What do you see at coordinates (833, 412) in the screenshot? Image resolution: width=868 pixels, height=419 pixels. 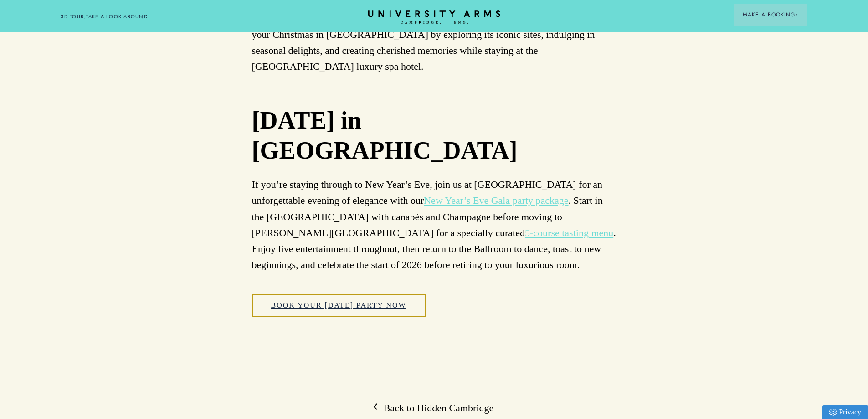 I see `img: Privacy` at bounding box center [833, 412].